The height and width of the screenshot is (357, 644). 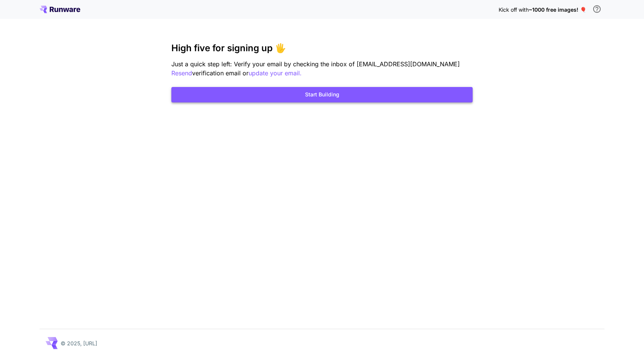 What do you see at coordinates (322, 94) in the screenshot?
I see `button: Start Building` at bounding box center [322, 94].